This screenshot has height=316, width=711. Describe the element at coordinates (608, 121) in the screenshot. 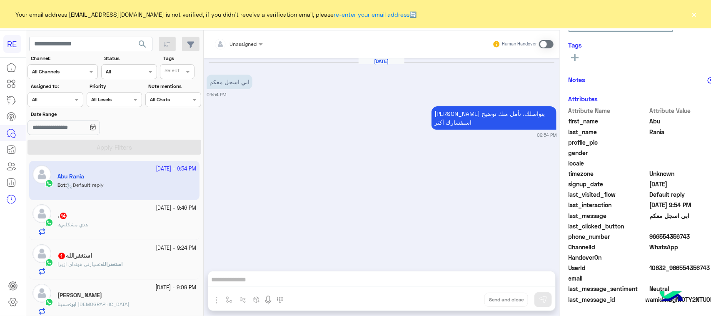

I see `span: first_name` at that location.